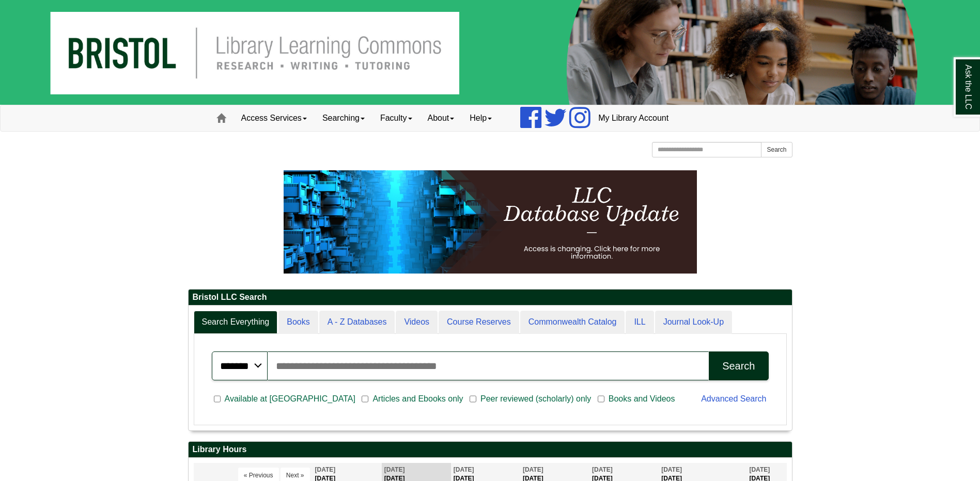 This screenshot has height=481, width=980. I want to click on a: Access Services, so click(274, 118).